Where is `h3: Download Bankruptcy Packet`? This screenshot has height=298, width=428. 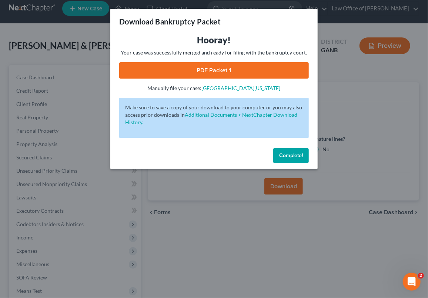
h3: Download Bankruptcy Packet is located at coordinates (170, 21).